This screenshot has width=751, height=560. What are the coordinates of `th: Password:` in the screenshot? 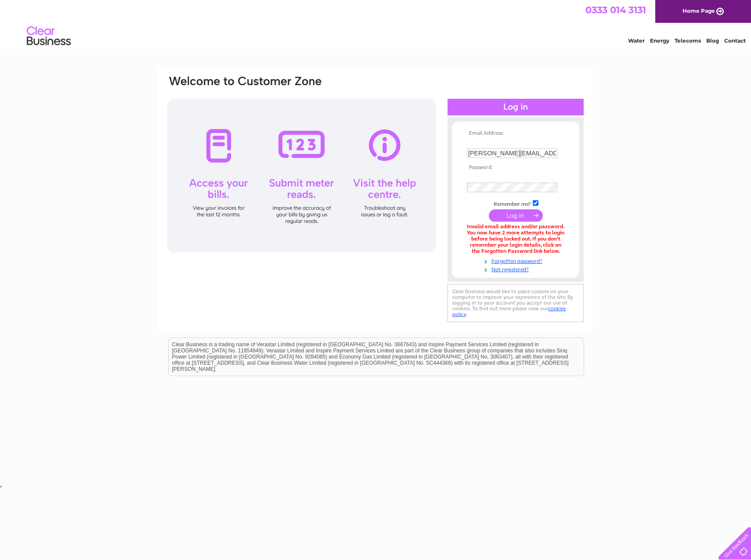 It's located at (516, 167).